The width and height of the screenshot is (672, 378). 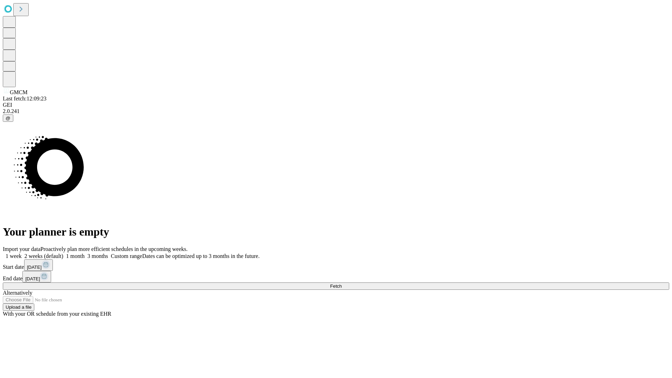 What do you see at coordinates (336, 276) in the screenshot?
I see `div: End date` at bounding box center [336, 276].